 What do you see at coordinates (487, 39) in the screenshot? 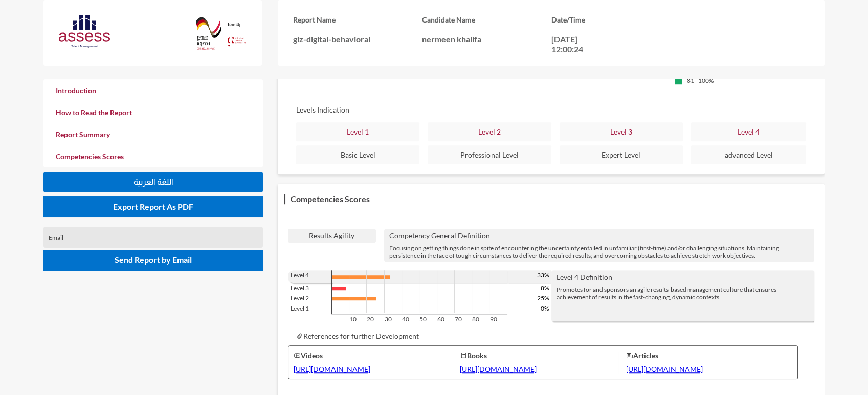
I see `p: nermeen khalifa` at bounding box center [487, 39].